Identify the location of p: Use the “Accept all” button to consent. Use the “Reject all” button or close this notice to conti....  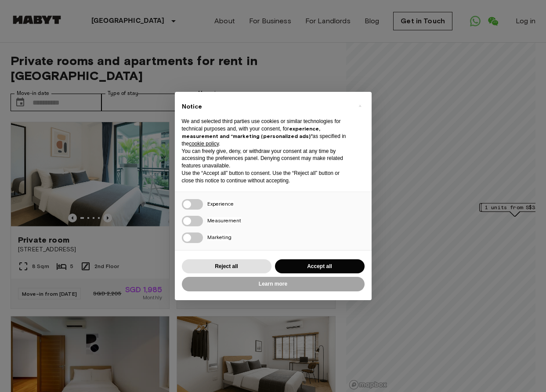
(266, 177).